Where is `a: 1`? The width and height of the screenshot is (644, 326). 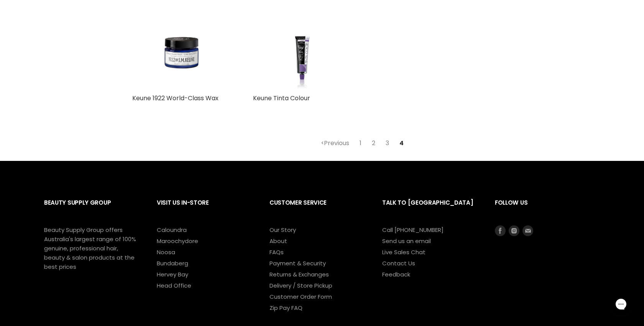
a: 1 is located at coordinates (360, 143).